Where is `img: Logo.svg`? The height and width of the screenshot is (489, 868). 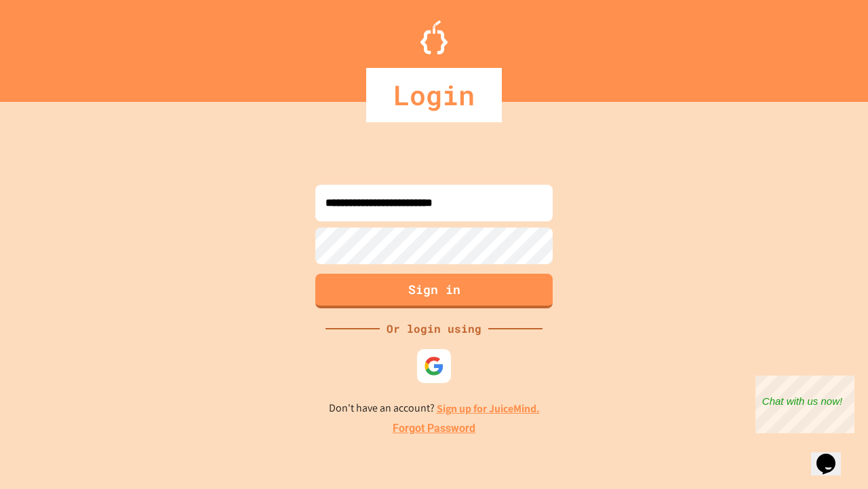
img: Logo.svg is located at coordinates (434, 37).